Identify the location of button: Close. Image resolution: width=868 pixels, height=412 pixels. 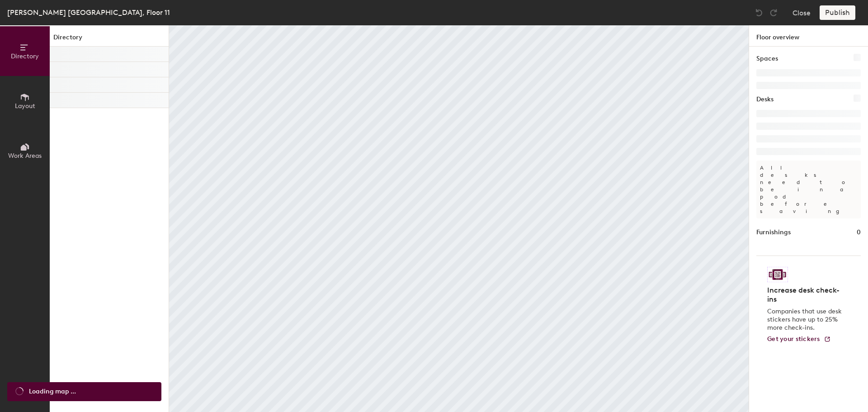
(802, 12).